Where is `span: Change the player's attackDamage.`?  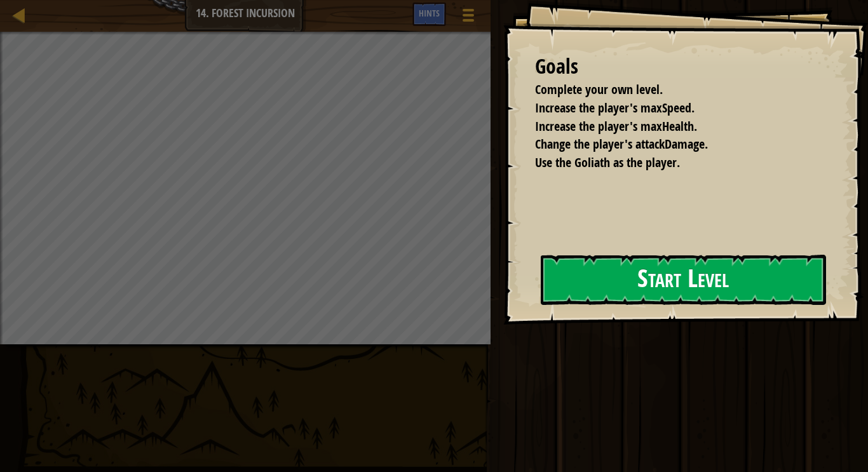 span: Change the player's attackDamage. is located at coordinates (621, 144).